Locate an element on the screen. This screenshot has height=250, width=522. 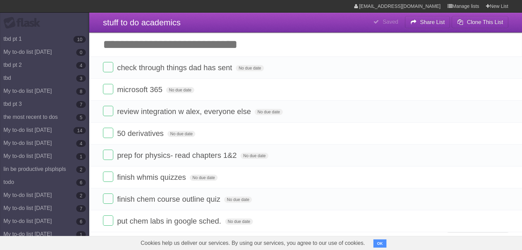
span: stuff to do academics is located at coordinates (142, 22).